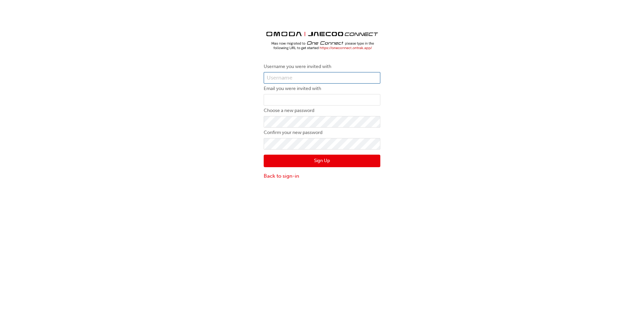 The image size is (644, 311). I want to click on input: Username, so click(322, 78).